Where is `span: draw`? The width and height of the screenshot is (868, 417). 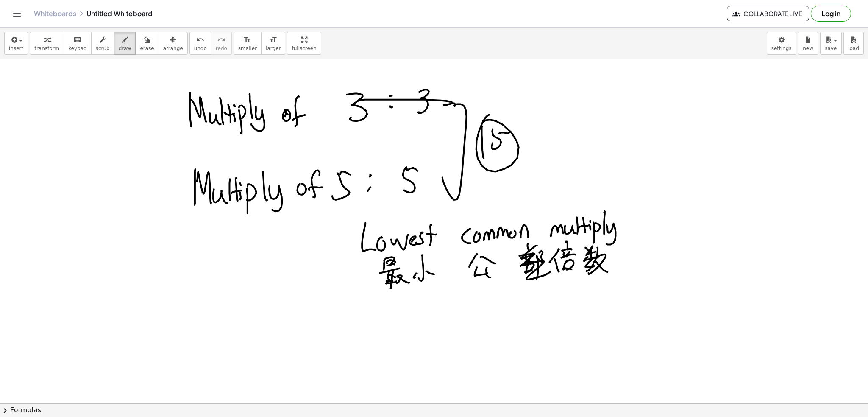 span: draw is located at coordinates (125, 48).